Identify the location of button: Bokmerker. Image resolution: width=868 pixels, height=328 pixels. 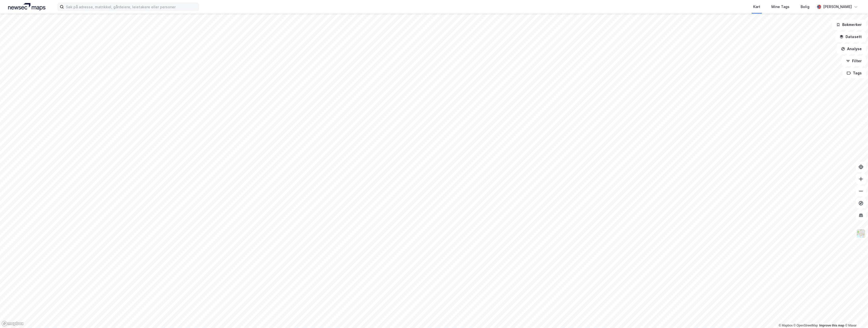
(849, 24).